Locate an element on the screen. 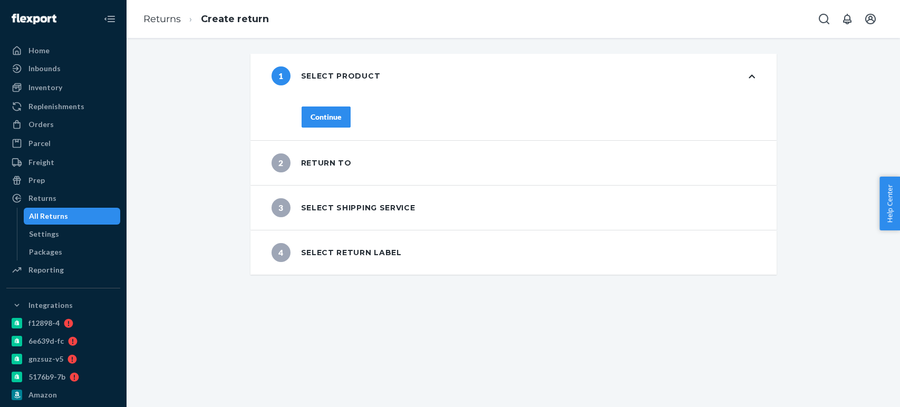  div: Select return label is located at coordinates (336, 253).